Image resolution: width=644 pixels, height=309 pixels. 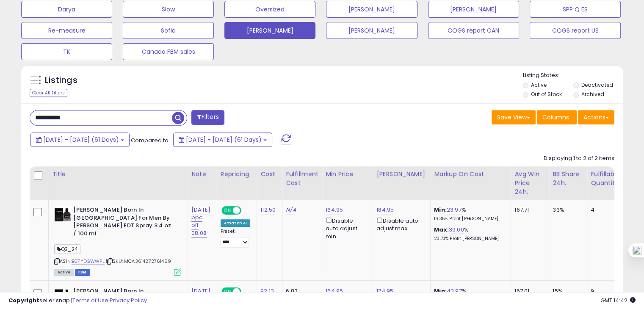 What do you see at coordinates (291, 210) in the screenshot?
I see `a: N/A` at bounding box center [291, 210].